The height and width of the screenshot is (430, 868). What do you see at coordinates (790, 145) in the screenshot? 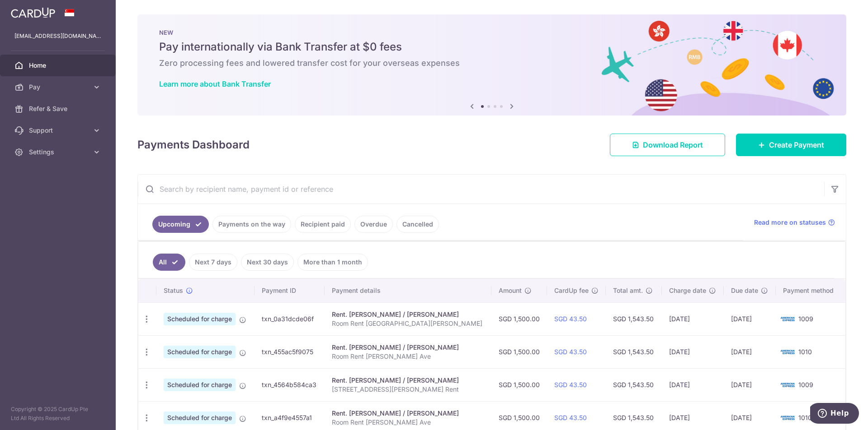
I see `a: Create Payment` at bounding box center [790, 145].